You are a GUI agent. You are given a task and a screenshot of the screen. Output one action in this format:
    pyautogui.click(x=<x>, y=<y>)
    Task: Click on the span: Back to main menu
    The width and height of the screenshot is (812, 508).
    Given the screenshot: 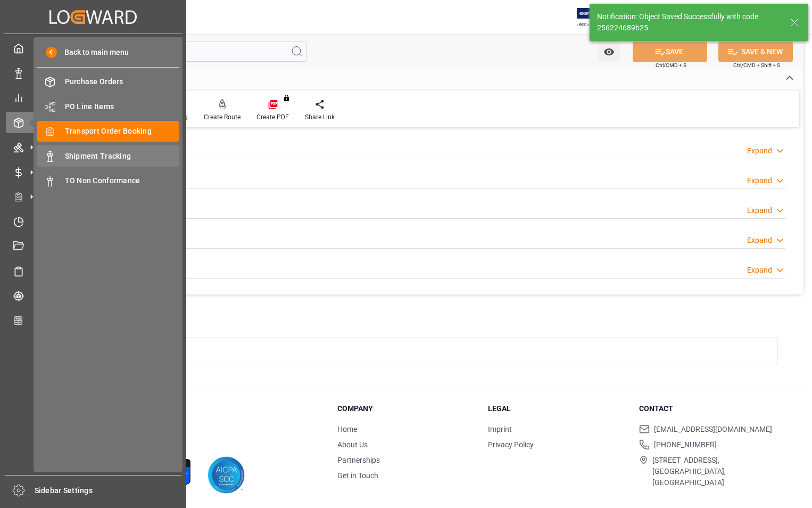 What is the action you would take?
    pyautogui.click(x=92, y=52)
    